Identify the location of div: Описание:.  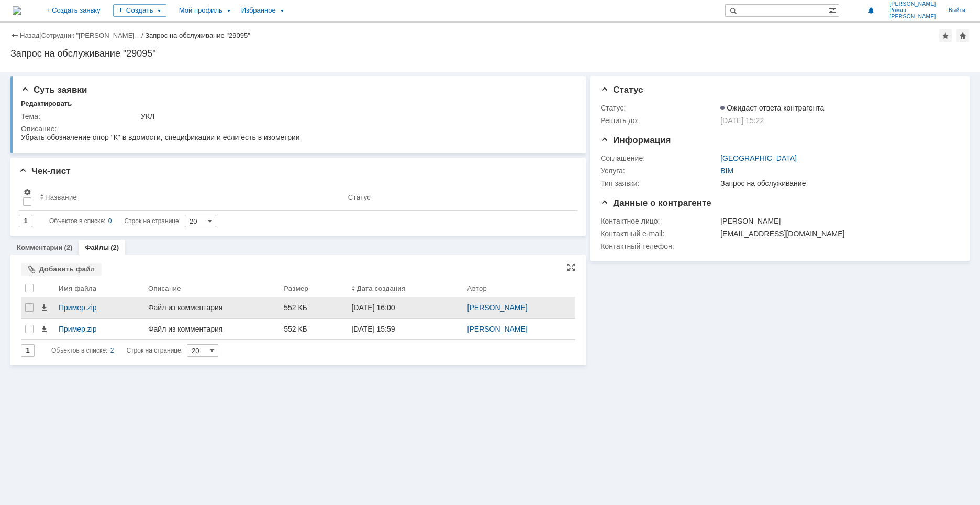
(296, 129).